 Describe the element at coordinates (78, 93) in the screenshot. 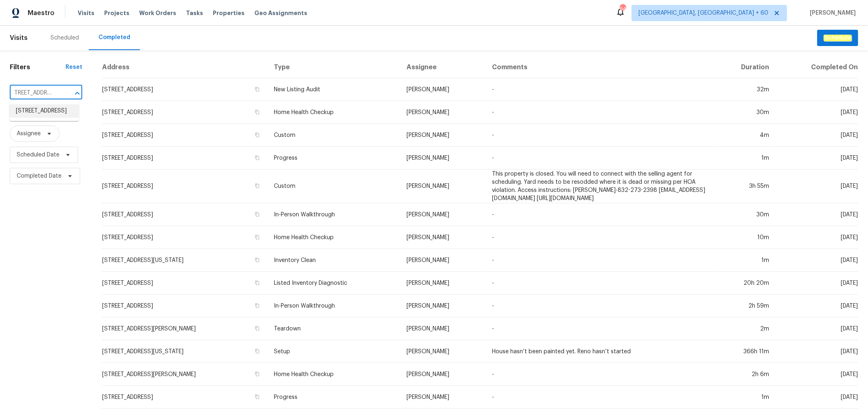

I see `button: Close` at that location.